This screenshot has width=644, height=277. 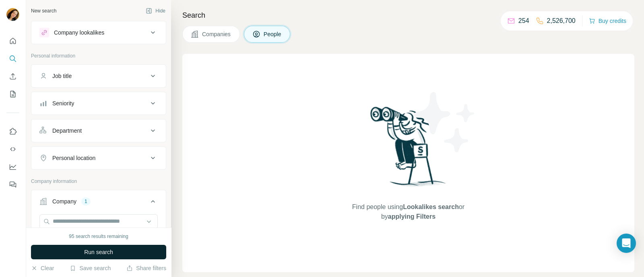 I want to click on div: Job title, so click(x=62, y=76).